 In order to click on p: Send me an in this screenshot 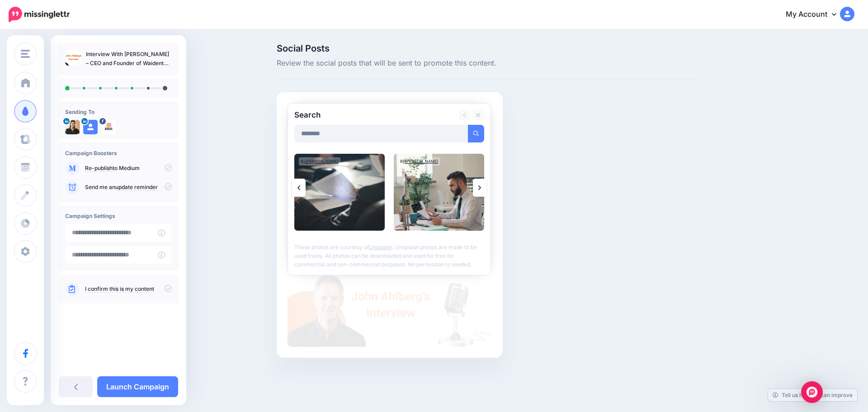, I will do `click(128, 187)`.